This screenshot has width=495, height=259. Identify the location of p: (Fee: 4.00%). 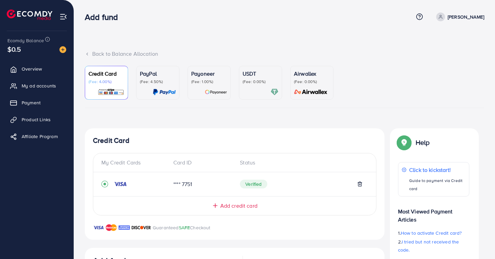
(106, 82).